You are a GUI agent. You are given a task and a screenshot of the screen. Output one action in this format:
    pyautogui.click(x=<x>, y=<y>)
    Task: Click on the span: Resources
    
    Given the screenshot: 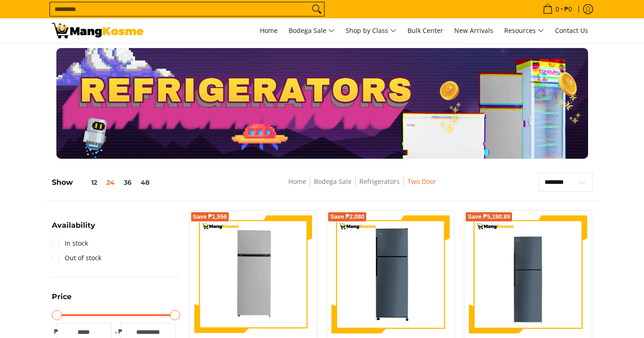 What is the action you would take?
    pyautogui.click(x=524, y=31)
    